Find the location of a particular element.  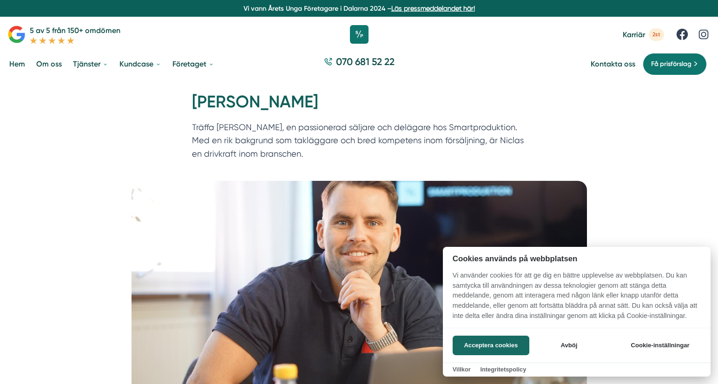

button: Avböj is located at coordinates (569, 345).